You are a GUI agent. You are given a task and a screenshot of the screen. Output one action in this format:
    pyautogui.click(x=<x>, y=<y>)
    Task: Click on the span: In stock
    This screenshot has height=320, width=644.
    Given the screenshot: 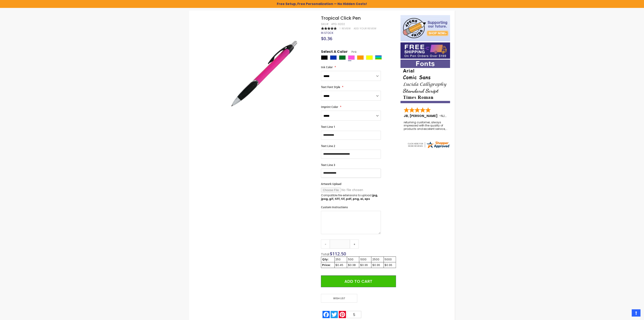 What is the action you would take?
    pyautogui.click(x=327, y=33)
    